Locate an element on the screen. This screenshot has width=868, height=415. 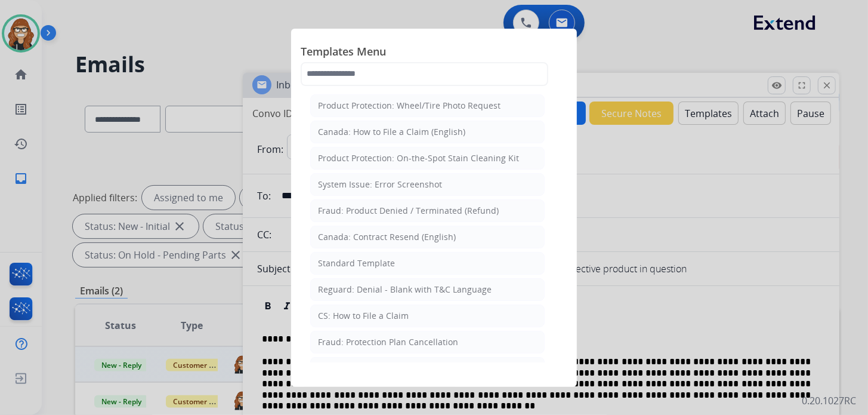
div: Product Protection: Wheel/Tire Photo Request is located at coordinates (409, 105).